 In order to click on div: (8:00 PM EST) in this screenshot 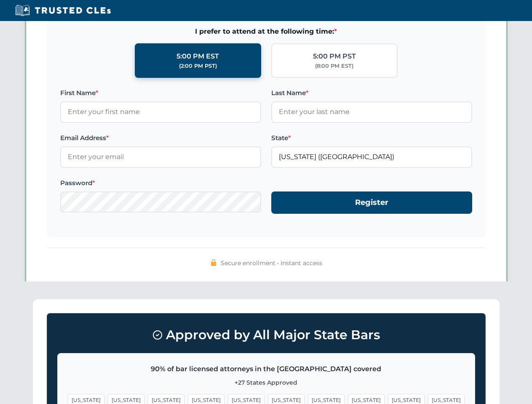, I will do `click(334, 66)`.